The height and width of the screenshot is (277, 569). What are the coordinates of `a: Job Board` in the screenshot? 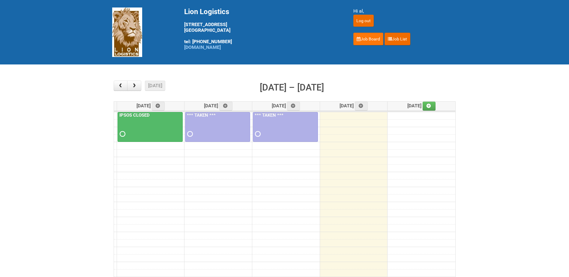 It's located at (369, 39).